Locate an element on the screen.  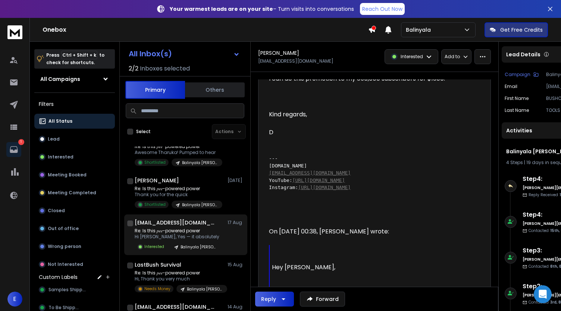
p: Kind regards, is located at coordinates (372, 115).